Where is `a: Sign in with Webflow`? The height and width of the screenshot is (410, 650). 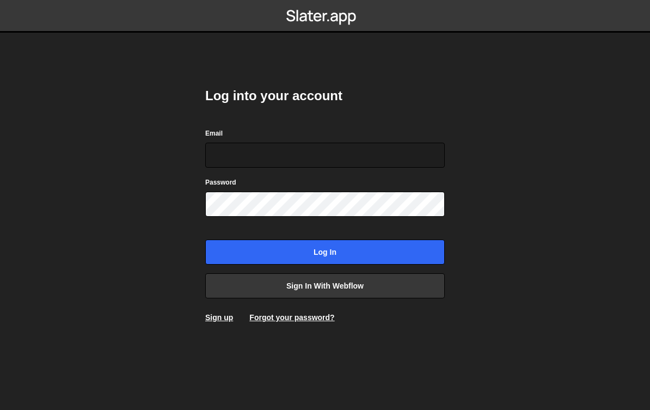 a: Sign in with Webflow is located at coordinates (325, 286).